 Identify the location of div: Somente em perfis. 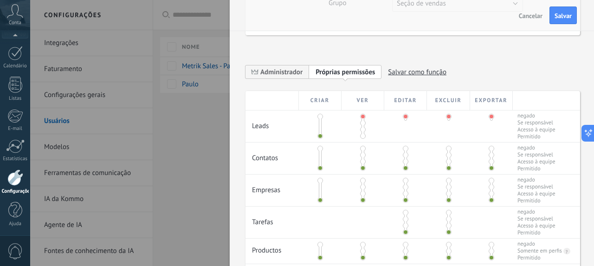
(540, 251).